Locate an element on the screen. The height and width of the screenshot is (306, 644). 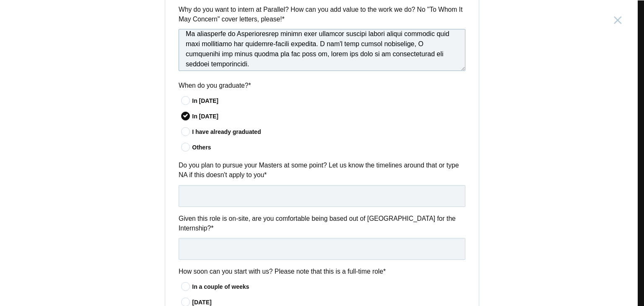
div: In a couple of weeks is located at coordinates (328, 286).